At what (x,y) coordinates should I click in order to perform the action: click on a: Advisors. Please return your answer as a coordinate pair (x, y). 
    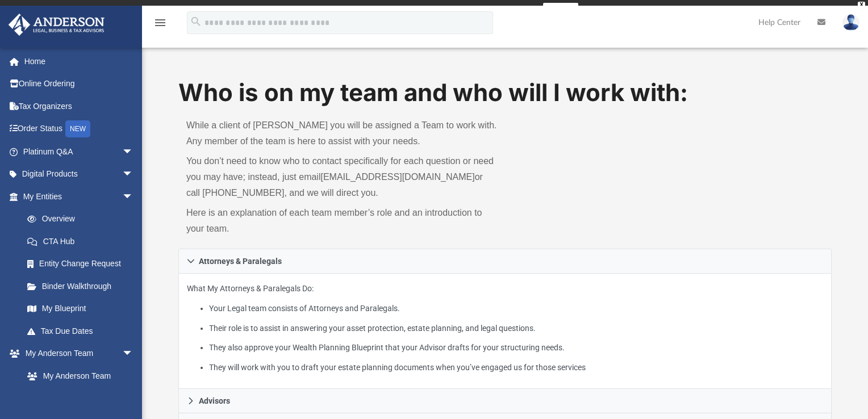
    Looking at the image, I should click on (505, 400).